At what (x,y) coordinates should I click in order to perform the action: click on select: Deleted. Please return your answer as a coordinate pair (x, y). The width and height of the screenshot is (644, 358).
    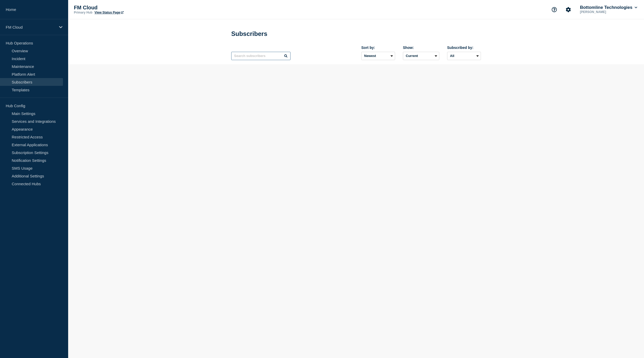
    Looking at the image, I should click on (421, 56).